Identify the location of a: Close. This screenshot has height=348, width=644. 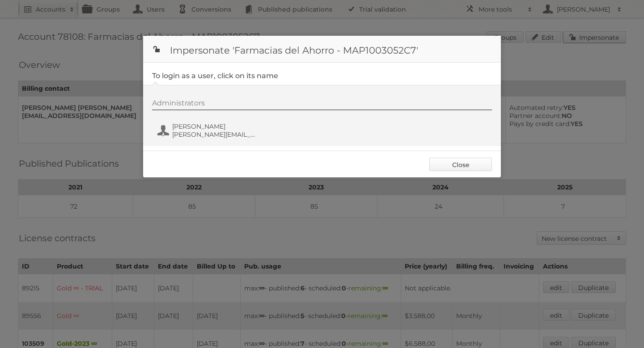
(460, 165).